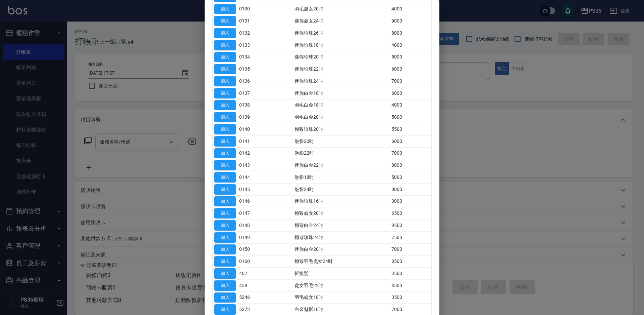 The height and width of the screenshot is (315, 644). What do you see at coordinates (341, 214) in the screenshot?
I see `td: 極致處女20吋` at bounding box center [341, 214].